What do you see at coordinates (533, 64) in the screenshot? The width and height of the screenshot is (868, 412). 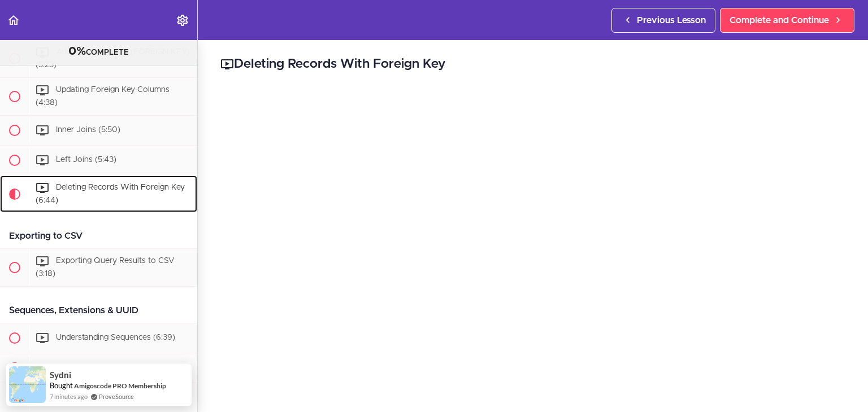 I see `h2: Deleting Records With Foreign Key` at bounding box center [533, 64].